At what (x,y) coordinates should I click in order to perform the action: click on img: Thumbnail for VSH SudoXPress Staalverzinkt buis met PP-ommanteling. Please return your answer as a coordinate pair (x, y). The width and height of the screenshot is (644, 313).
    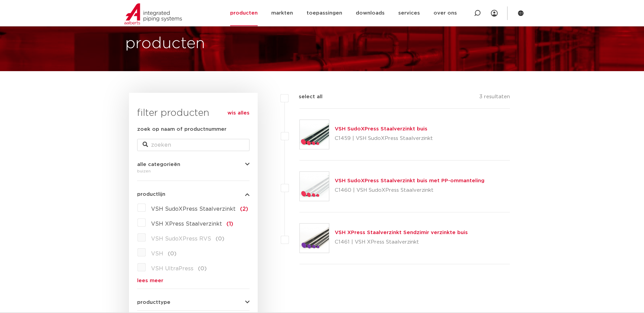
    Looking at the image, I should click on (314, 187).